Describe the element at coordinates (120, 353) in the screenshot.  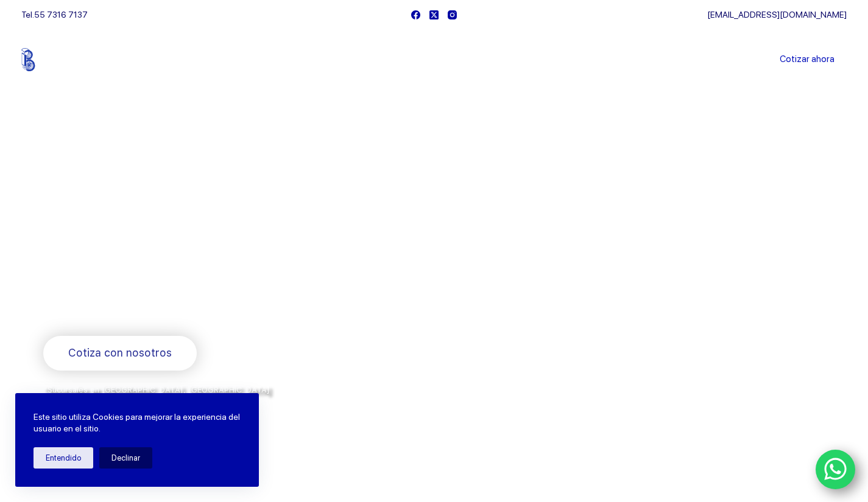
I see `span: Cotiza con nosotros` at that location.